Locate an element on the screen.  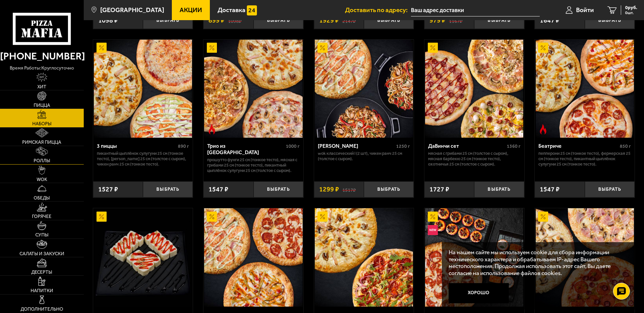
span: Горячее is located at coordinates (42, 216).